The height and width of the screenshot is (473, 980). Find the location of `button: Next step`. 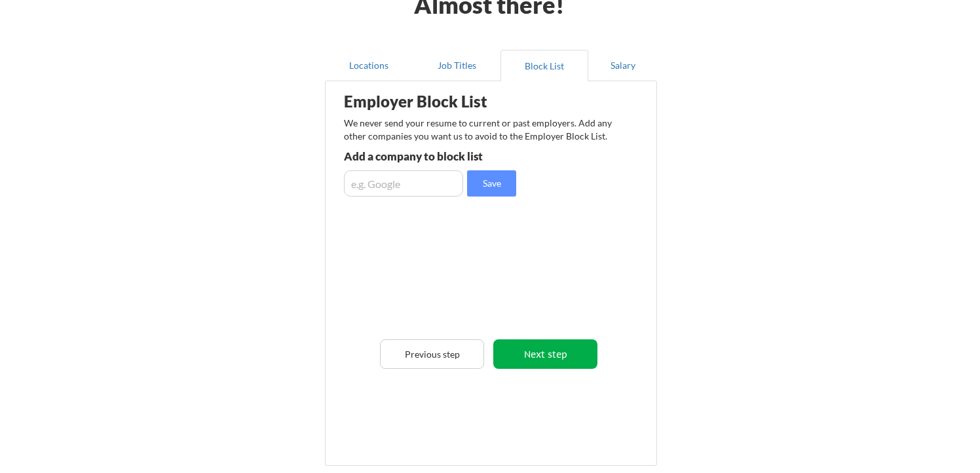

button: Next step is located at coordinates (545, 354).